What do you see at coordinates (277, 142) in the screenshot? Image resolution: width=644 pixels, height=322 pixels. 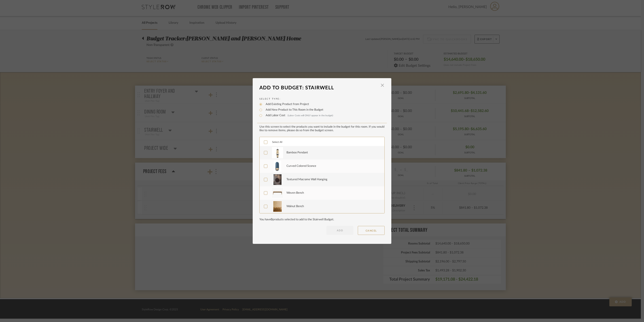 I see `span: Select All` at bounding box center [277, 142].